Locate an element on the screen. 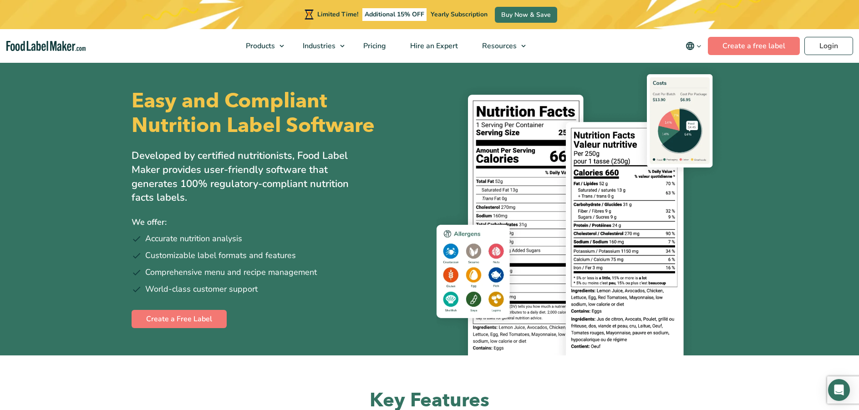 This screenshot has width=859, height=410. a: Login is located at coordinates (829, 46).